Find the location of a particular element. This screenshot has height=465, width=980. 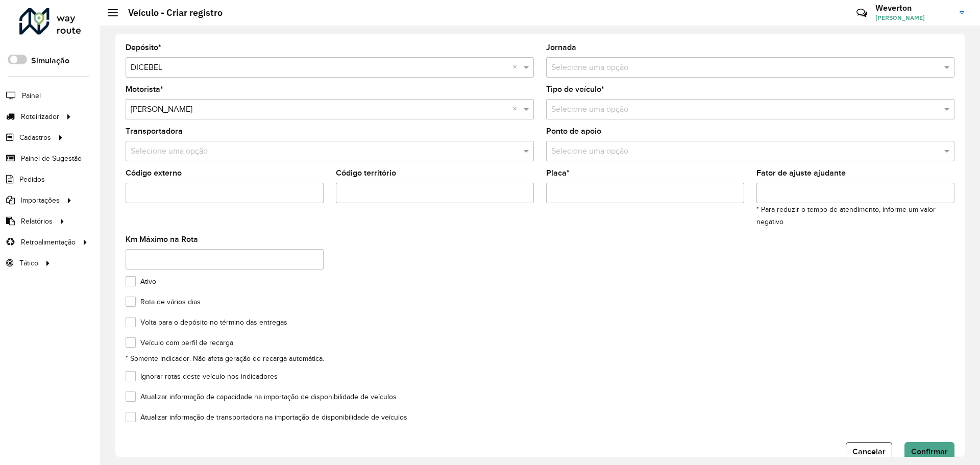

span: Confirmar is located at coordinates (930, 451).